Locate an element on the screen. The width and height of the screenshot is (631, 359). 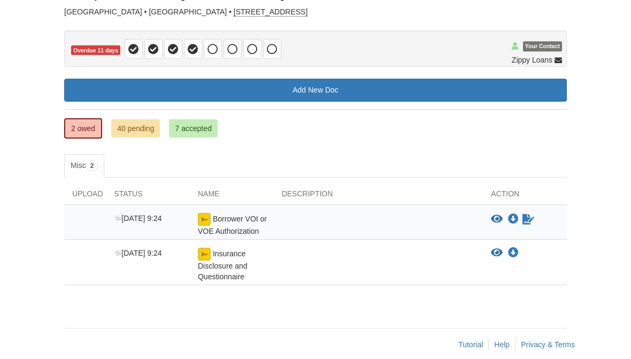
a: 40 pending is located at coordinates (135, 128).